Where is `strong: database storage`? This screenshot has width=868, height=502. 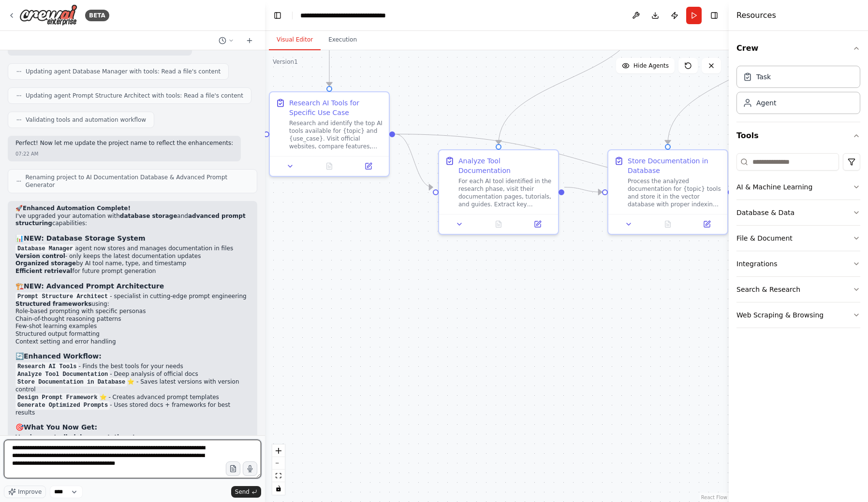 strong: database storage is located at coordinates (149, 216).